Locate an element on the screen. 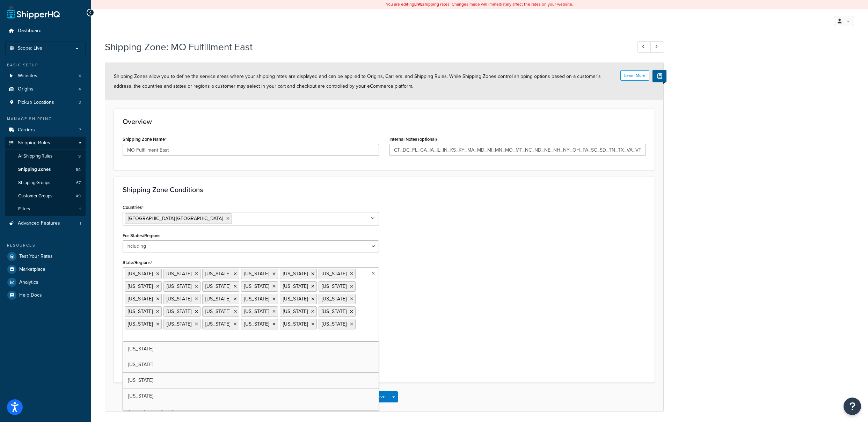 The image size is (868, 422). span: Origins is located at coordinates (26, 89).